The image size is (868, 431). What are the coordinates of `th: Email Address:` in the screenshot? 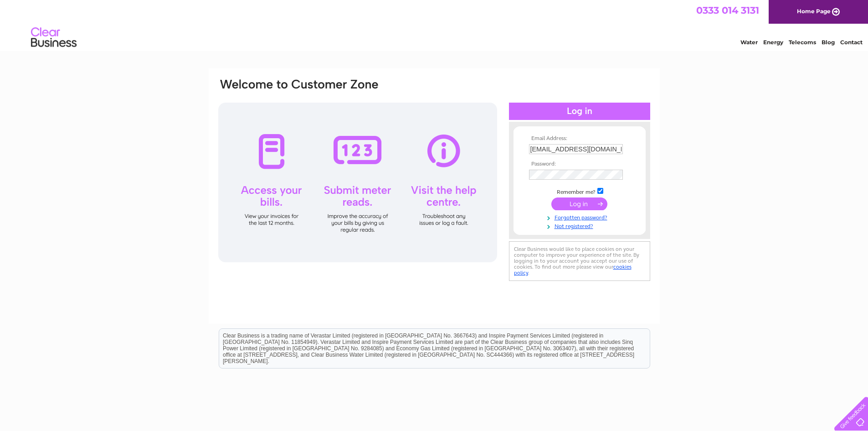 It's located at (579, 138).